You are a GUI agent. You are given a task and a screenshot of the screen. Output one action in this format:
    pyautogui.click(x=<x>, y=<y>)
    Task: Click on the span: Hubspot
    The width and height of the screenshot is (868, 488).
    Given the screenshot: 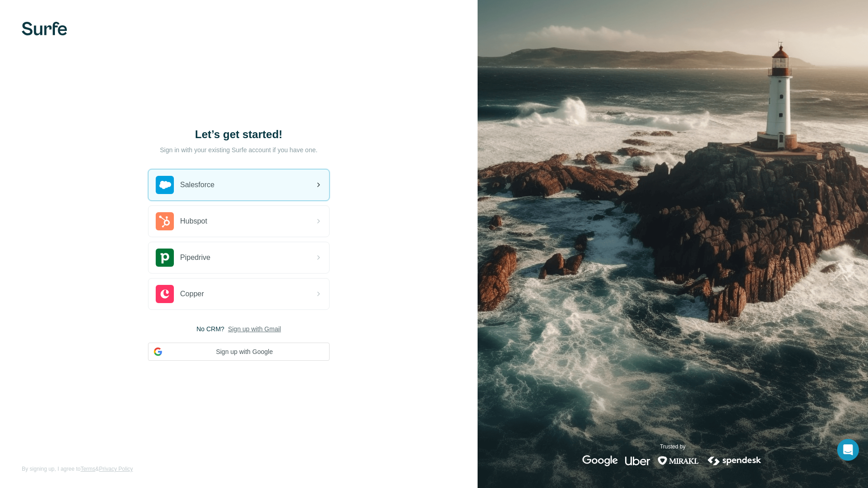 What is the action you would take?
    pyautogui.click(x=194, y=221)
    